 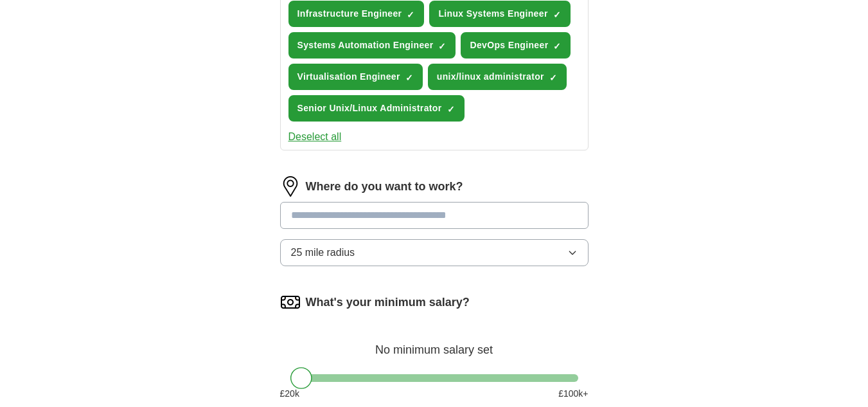 I want to click on button: Senior Unix/Linux Administrator✓, so click(x=377, y=108).